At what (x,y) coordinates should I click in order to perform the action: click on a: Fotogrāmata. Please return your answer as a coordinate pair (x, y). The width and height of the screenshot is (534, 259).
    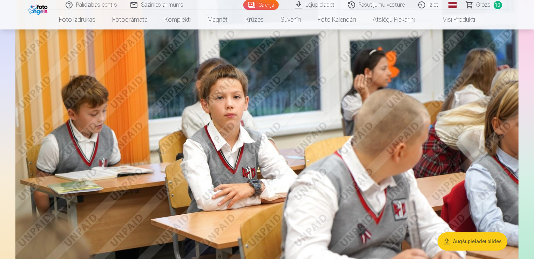
    Looking at the image, I should click on (130, 20).